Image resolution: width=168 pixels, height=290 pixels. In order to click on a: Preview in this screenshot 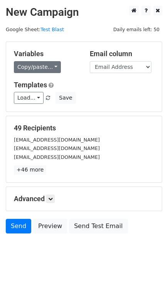, I will do `click(50, 226)`.